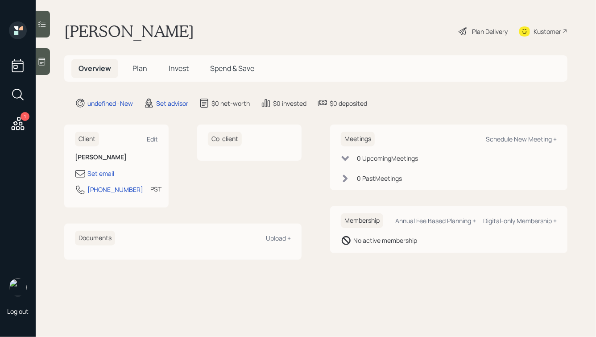 The image size is (596, 337). Describe the element at coordinates (548, 31) in the screenshot. I see `div: Kustomer` at that location.